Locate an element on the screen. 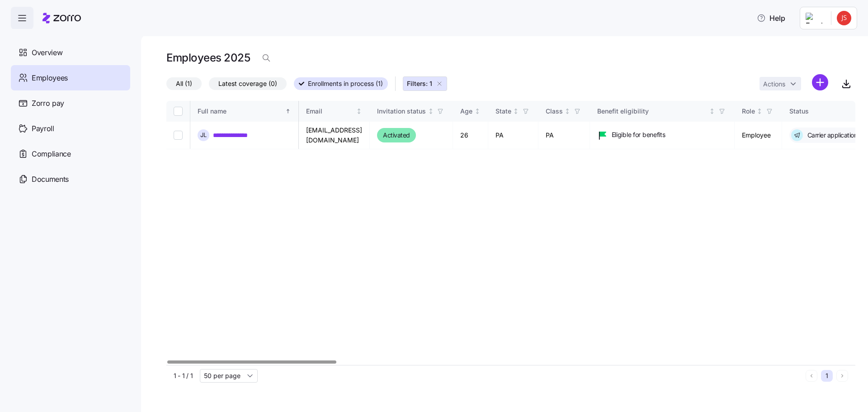  span: Documents is located at coordinates (50, 179).